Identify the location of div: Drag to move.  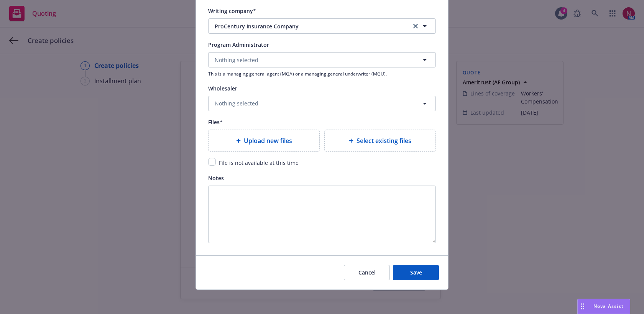
(583, 306).